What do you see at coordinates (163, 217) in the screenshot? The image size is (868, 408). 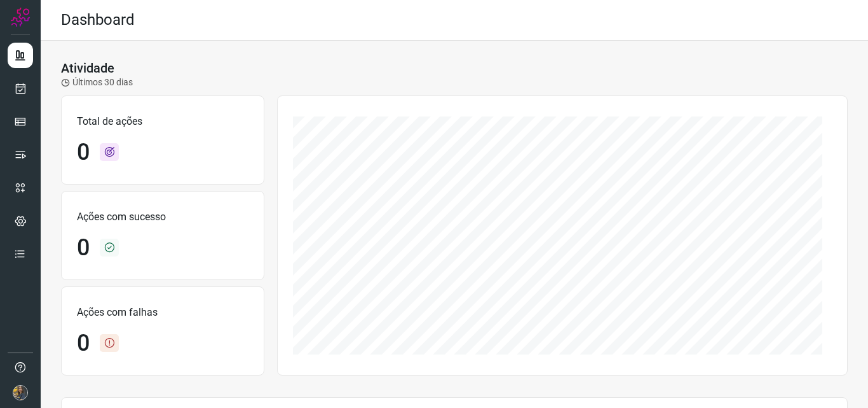 I see `p: Ações com sucesso` at bounding box center [163, 217].